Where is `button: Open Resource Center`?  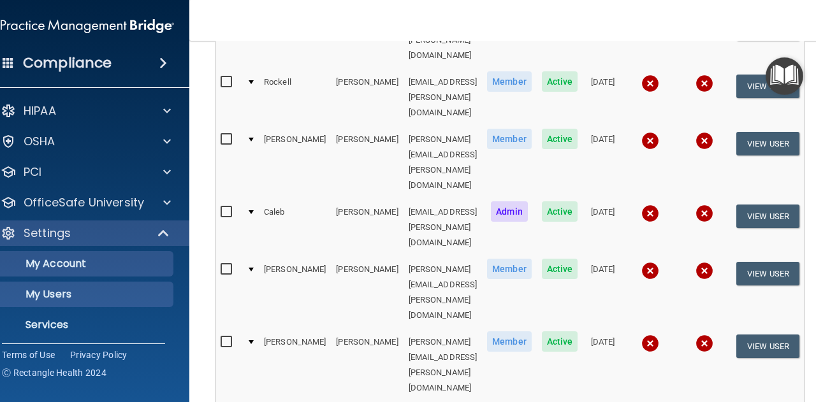
button: Open Resource Center is located at coordinates (784, 76).